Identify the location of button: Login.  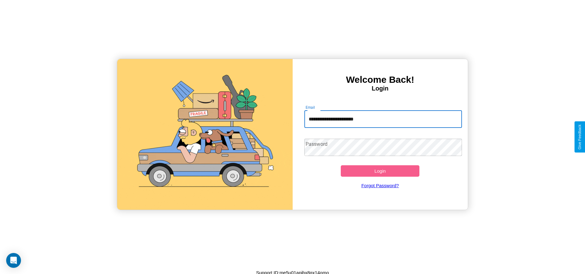
(380, 171).